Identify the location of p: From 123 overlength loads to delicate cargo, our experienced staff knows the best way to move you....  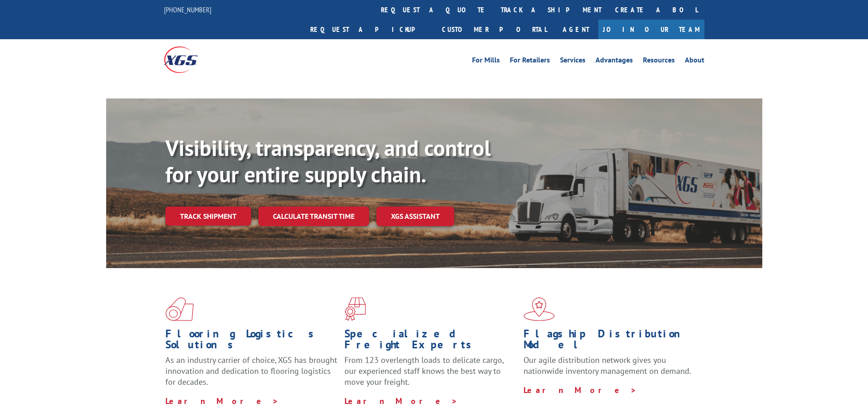
(431, 375).